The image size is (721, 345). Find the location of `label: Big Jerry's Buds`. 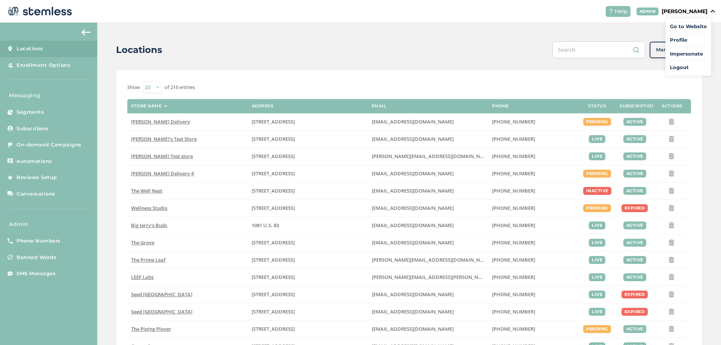

label: Big Jerry's Buds is located at coordinates (187, 225).